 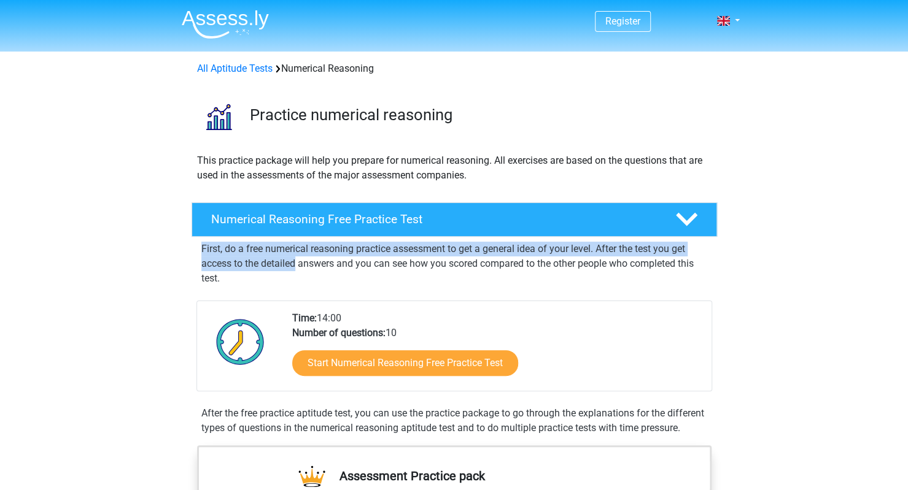 I want to click on h3: Practice numerical reasoning, so click(x=478, y=115).